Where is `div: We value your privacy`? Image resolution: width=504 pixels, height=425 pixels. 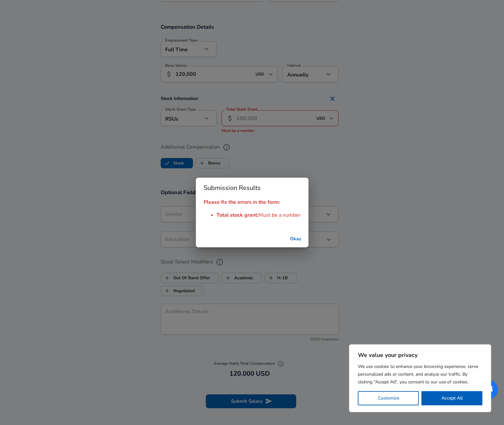 div: We value your privacy is located at coordinates (420, 378).